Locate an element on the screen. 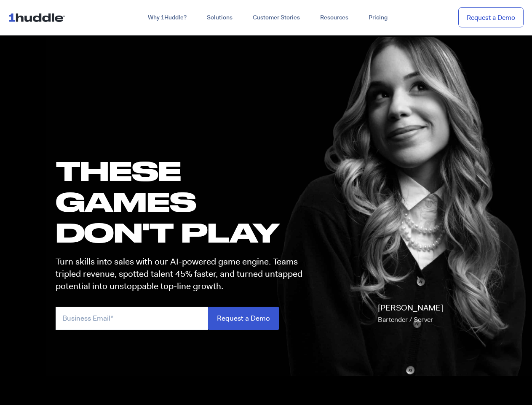  p: Turn skills into sales with our AI-powered game engine. Teams tripled revenue, spotted talent 45%... is located at coordinates (183, 274).